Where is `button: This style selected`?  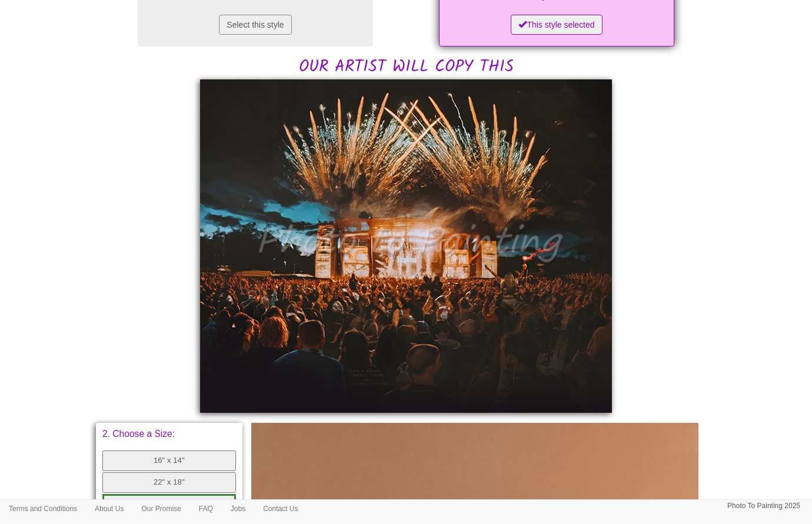 button: This style selected is located at coordinates (556, 25).